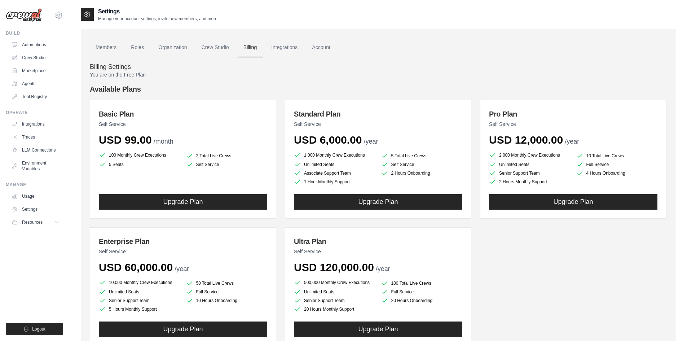  Describe the element at coordinates (422, 156) in the screenshot. I see `li: 5 Total Live Crews` at that location.